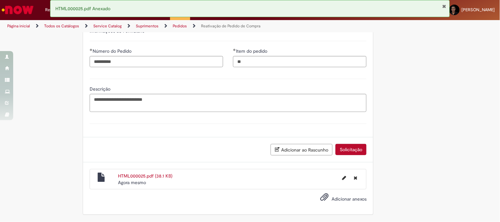 Image resolution: width=500 pixels, height=222 pixels. I want to click on span: Descrição, so click(101, 89).